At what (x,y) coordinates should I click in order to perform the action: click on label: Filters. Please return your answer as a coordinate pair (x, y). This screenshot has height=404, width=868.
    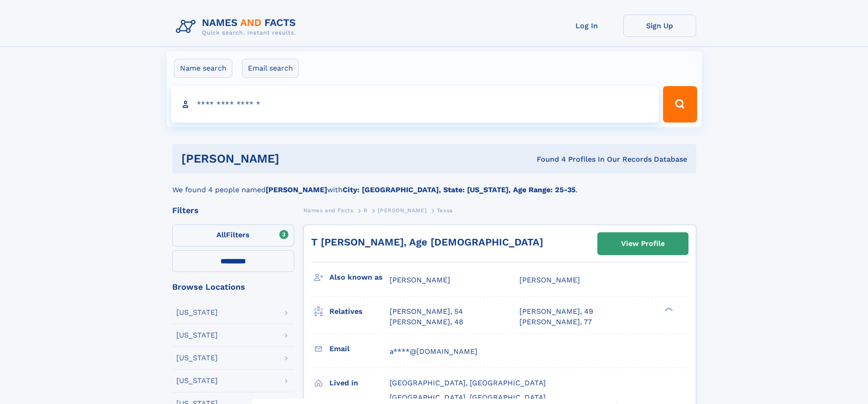
    Looking at the image, I should click on (233, 236).